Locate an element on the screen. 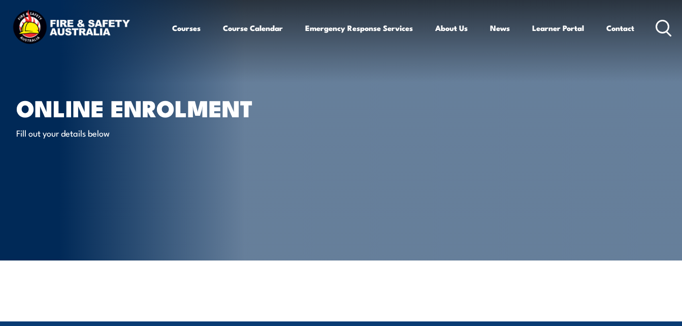 The image size is (682, 326). a: Contact is located at coordinates (620, 28).